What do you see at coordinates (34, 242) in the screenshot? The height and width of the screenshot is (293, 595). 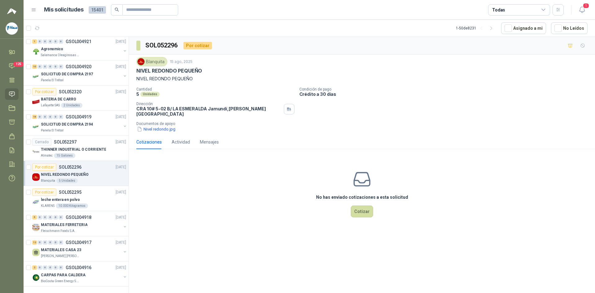 I see `div: 12` at bounding box center [34, 242].